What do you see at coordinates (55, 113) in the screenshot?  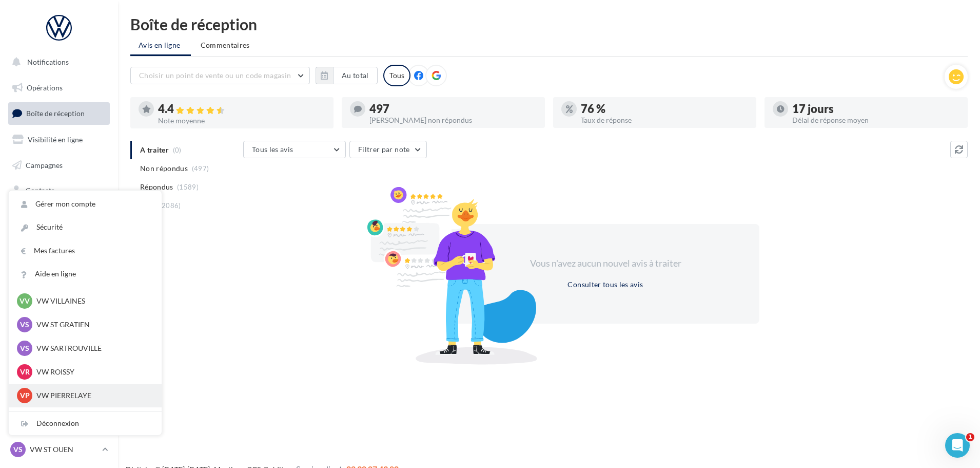 I see `span: Boîte de réception` at bounding box center [55, 113].